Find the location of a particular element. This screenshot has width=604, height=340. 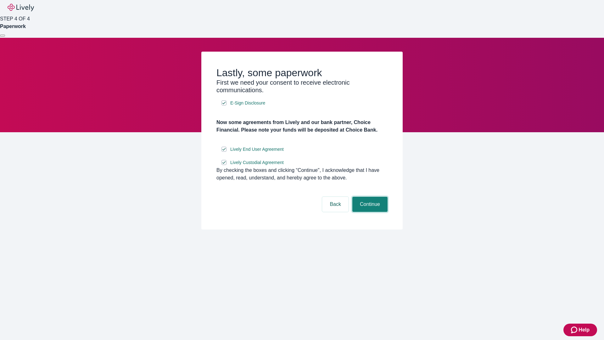

h3: First we need your consent to receive electronic communications. is located at coordinates (302, 86).